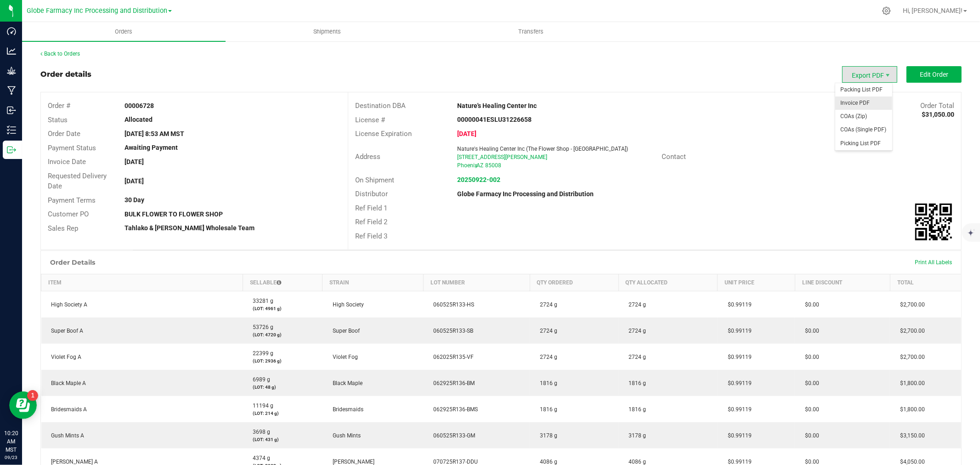 Image resolution: width=980 pixels, height=465 pixels. I want to click on span: $4,050.00, so click(909, 462).